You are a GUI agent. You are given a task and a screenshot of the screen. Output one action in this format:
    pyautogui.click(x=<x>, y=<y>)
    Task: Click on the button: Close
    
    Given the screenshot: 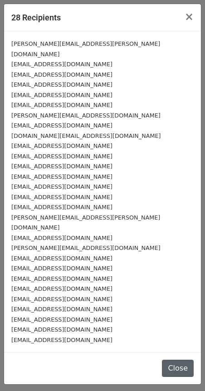 What is the action you would take?
    pyautogui.click(x=189, y=17)
    